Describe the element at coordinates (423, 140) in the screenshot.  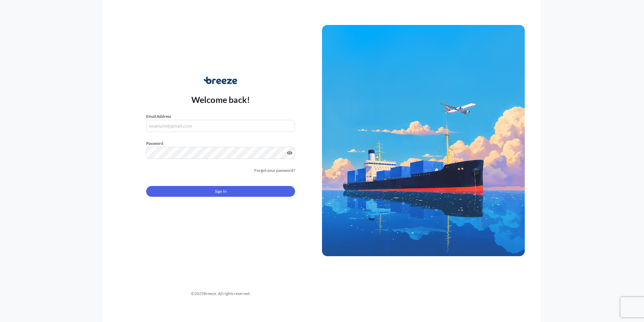
I see `img: Ship illustration` at that location.